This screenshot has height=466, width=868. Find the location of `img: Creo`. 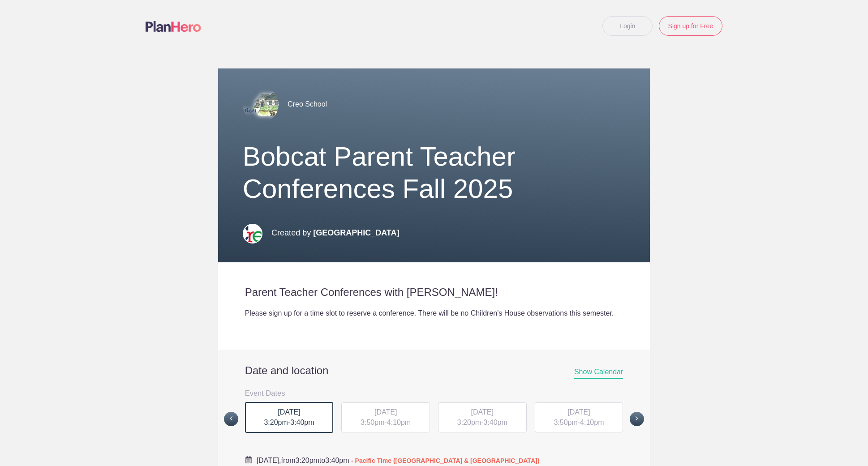

img: Creo is located at coordinates (253, 233).